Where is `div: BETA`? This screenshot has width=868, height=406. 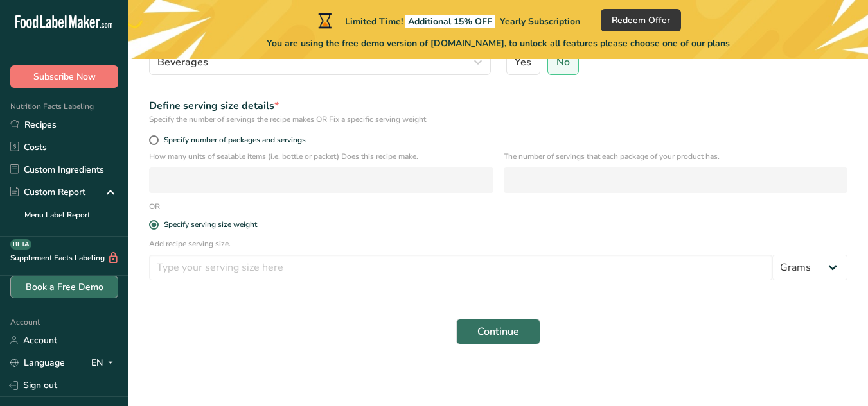 div: BETA is located at coordinates (21, 244).